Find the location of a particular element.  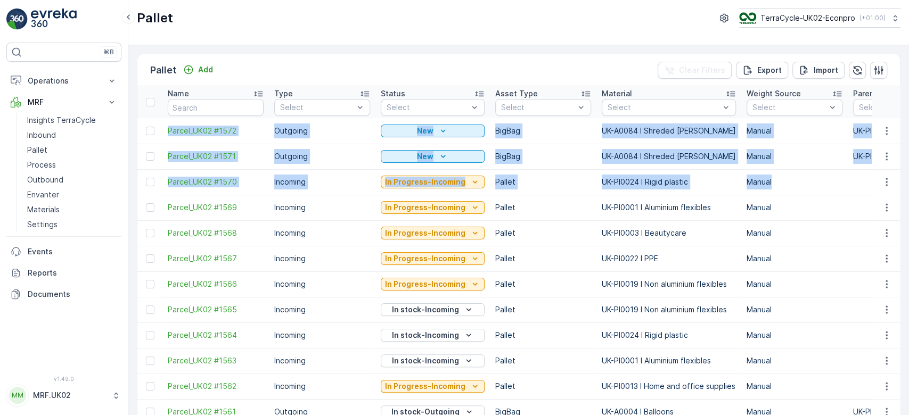

p: MRF is located at coordinates (64, 102).